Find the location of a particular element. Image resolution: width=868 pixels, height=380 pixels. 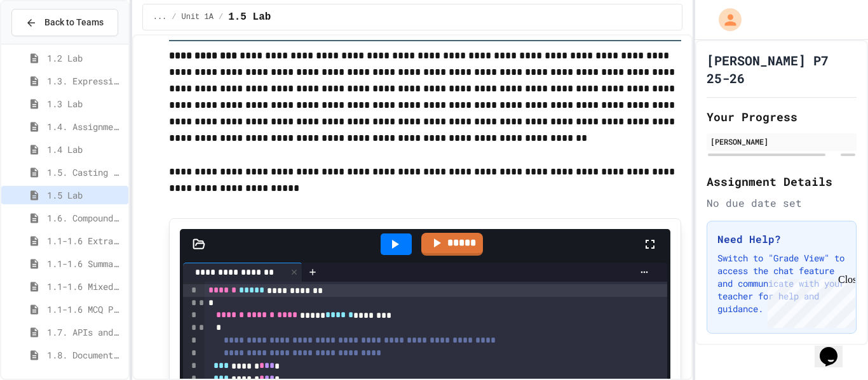

h2: Your Progress is located at coordinates (782, 117).